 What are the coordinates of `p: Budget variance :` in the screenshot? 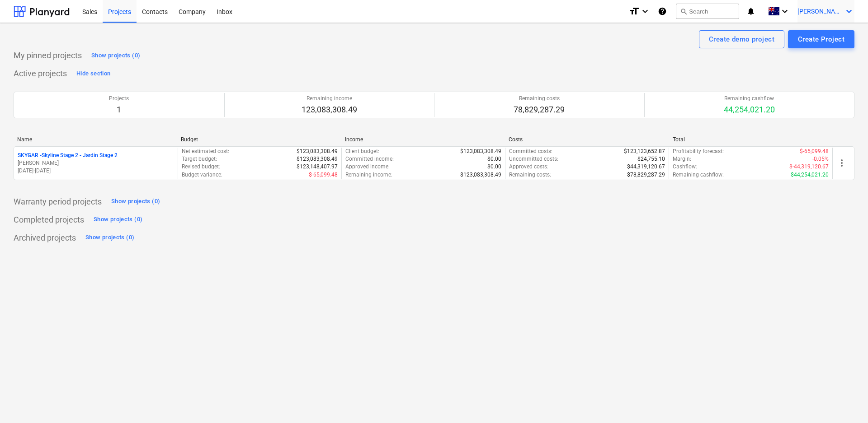 It's located at (202, 175).